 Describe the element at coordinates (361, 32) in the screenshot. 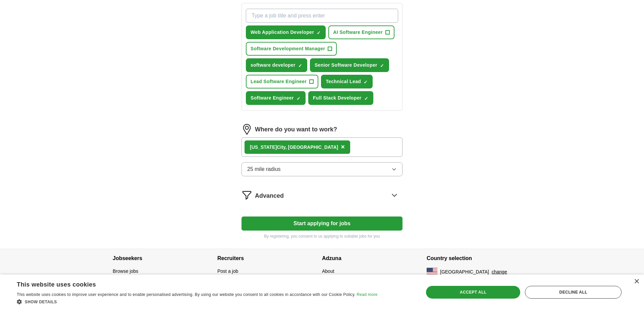

I see `button: AI Software Engineer` at that location.